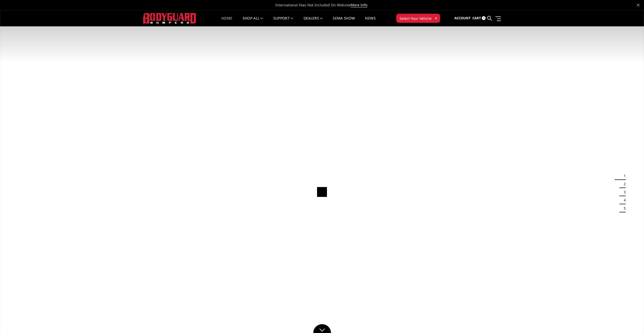 The width and height of the screenshot is (644, 333). What do you see at coordinates (479, 18) in the screenshot?
I see `a: Cart 0` at bounding box center [479, 18].